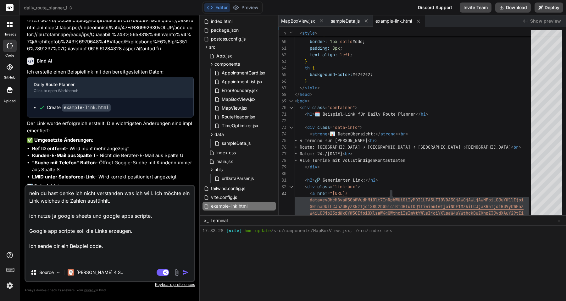 The width and height of the screenshot is (566, 301). Describe the element at coordinates (282, 127) in the screenshot. I see `div: 73` at that location.